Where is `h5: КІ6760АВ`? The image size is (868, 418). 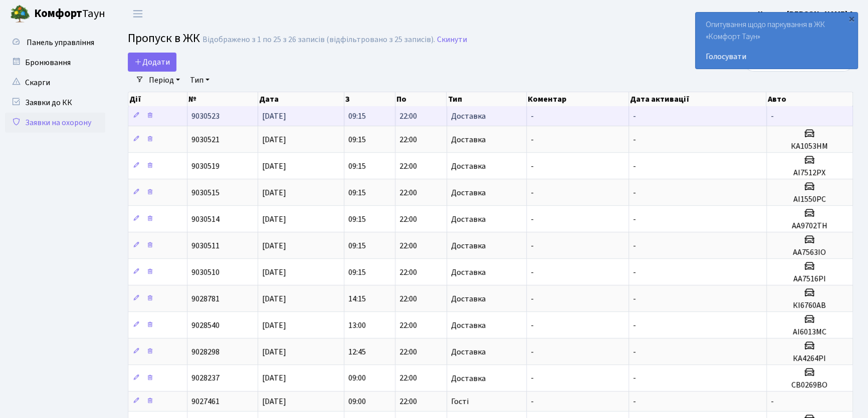
h5: КІ6760АВ is located at coordinates (809, 305).